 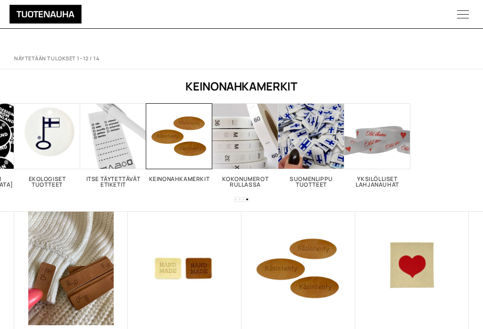 What do you see at coordinates (245, 182) in the screenshot?
I see `h2: Kokonumerot rullassa` at bounding box center [245, 182].